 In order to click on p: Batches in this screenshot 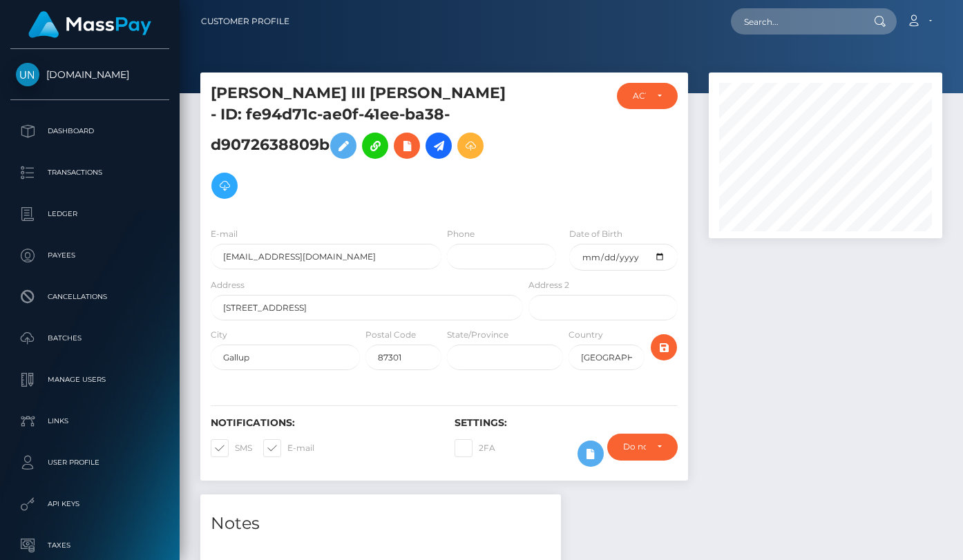, I will do `click(90, 339)`.